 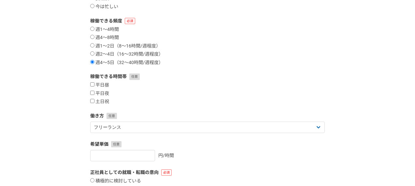 What do you see at coordinates (208, 77) in the screenshot?
I see `label: 稼働できる時間帯` at bounding box center [208, 77].